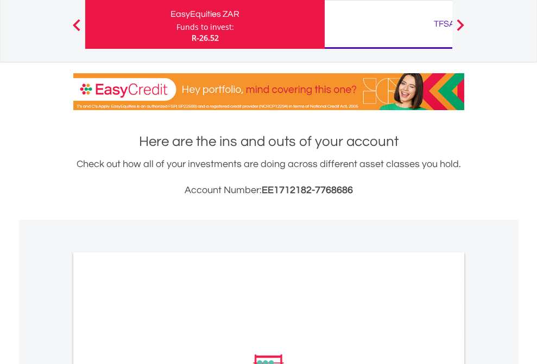 The width and height of the screenshot is (537, 364). What do you see at coordinates (269, 92) in the screenshot?
I see `img: EasyCredit Promotion Banner` at bounding box center [269, 92].